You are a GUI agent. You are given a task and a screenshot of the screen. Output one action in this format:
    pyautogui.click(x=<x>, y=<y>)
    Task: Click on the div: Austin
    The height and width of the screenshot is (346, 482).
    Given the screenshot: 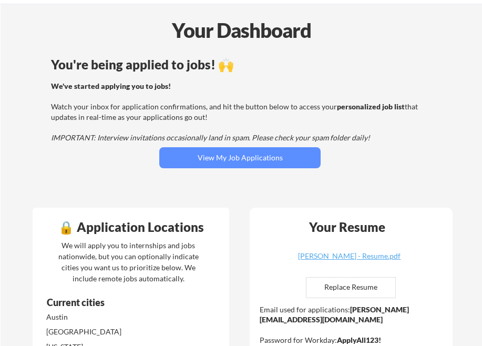 What is the action you would take?
    pyautogui.click(x=102, y=317)
    